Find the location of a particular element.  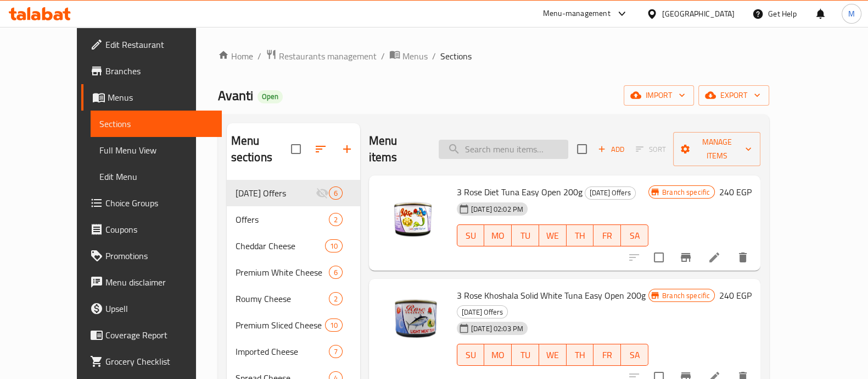

a: Edit menu item is located at coordinates (714, 257).